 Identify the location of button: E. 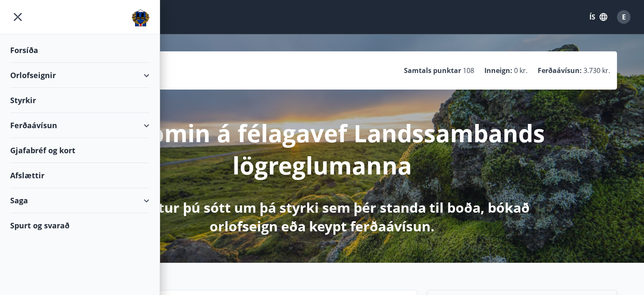
(624, 17).